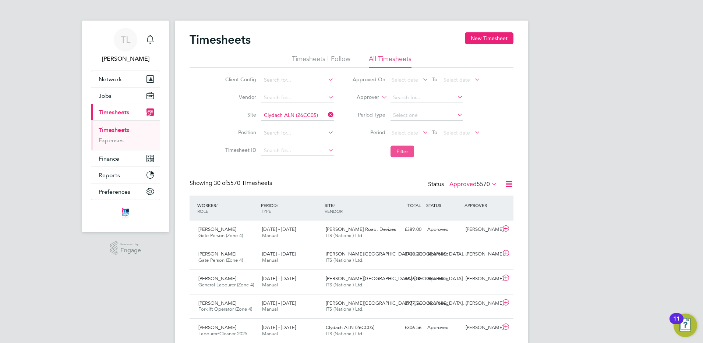 The height and width of the screenshot is (343, 703). I want to click on div: 11, so click(676, 324).